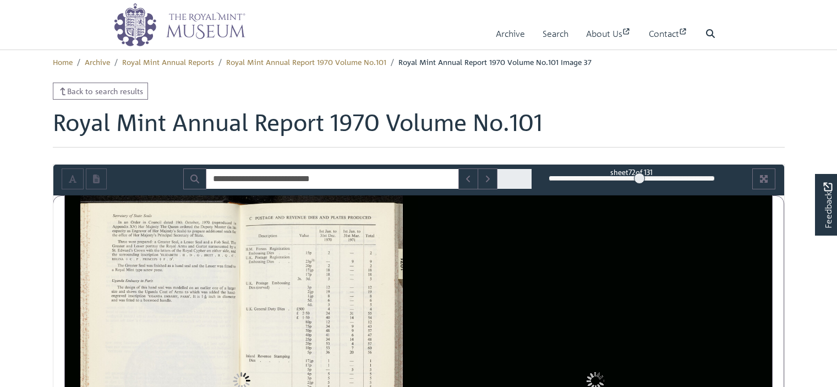 This screenshot has height=387, width=837. Describe the element at coordinates (63, 62) in the screenshot. I see `a: Home` at that location.